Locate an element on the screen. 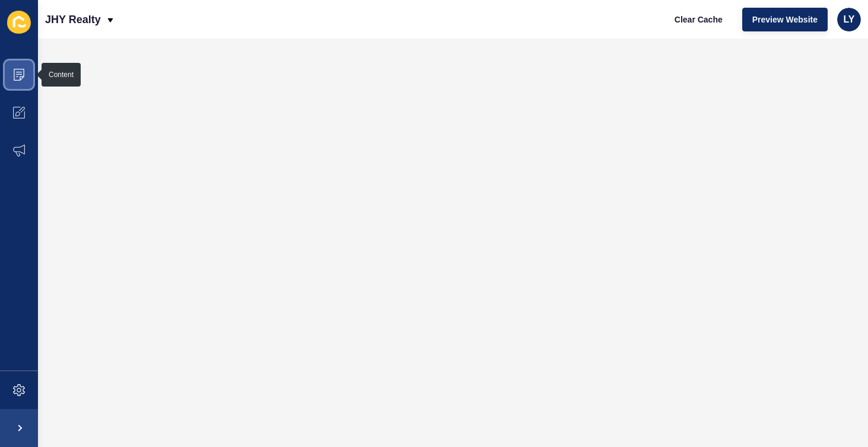 The image size is (868, 447). div: Content is located at coordinates (61, 75).